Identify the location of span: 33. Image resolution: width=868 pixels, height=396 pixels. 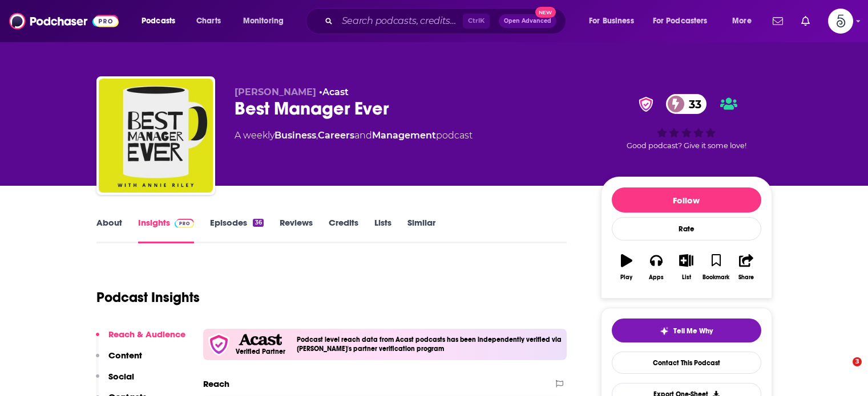
(692, 104).